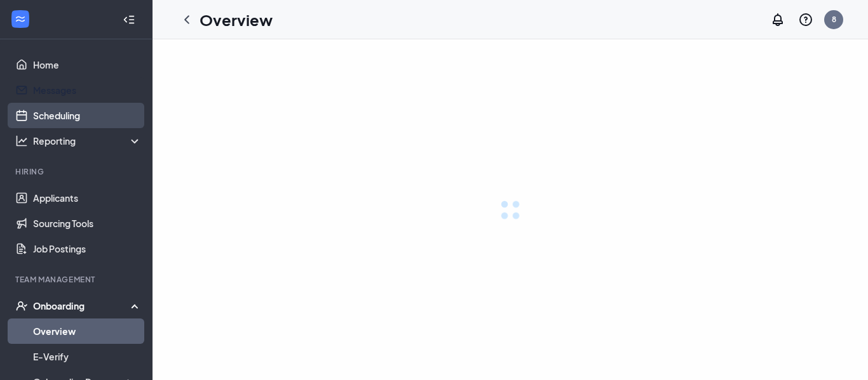 This screenshot has width=868, height=380. Describe the element at coordinates (20, 19) in the screenshot. I see `svg: WorkstreamLogo` at that location.